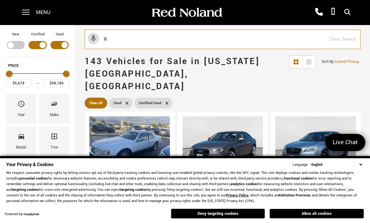  What do you see at coordinates (96, 103) in the screenshot?
I see `span: Clear All` at bounding box center [96, 103].